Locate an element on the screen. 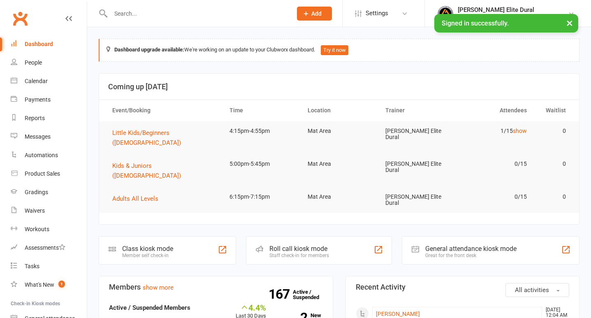  input: Search... is located at coordinates (197, 14).